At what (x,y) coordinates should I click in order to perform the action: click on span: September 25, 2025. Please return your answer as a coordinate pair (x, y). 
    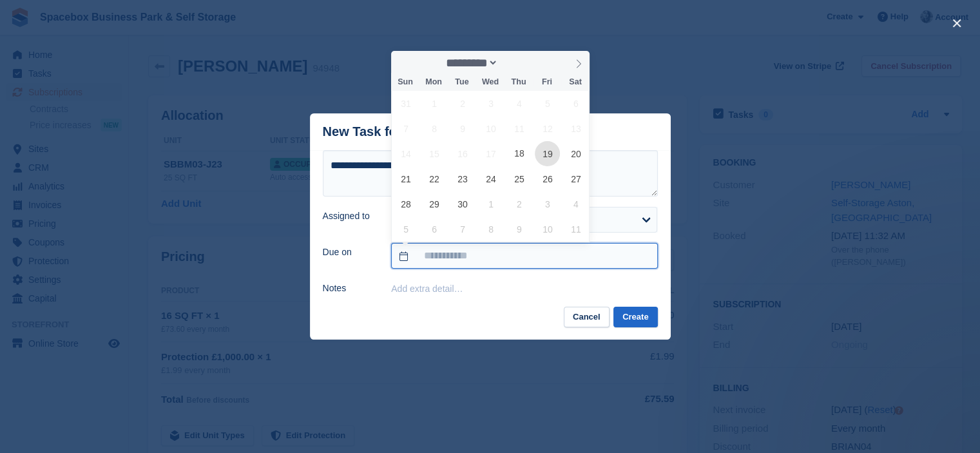
    Looking at the image, I should click on (518, 178).